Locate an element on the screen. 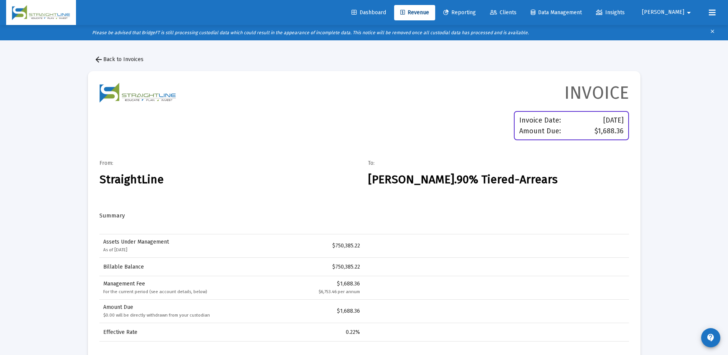  span: Insights is located at coordinates (610, 12).